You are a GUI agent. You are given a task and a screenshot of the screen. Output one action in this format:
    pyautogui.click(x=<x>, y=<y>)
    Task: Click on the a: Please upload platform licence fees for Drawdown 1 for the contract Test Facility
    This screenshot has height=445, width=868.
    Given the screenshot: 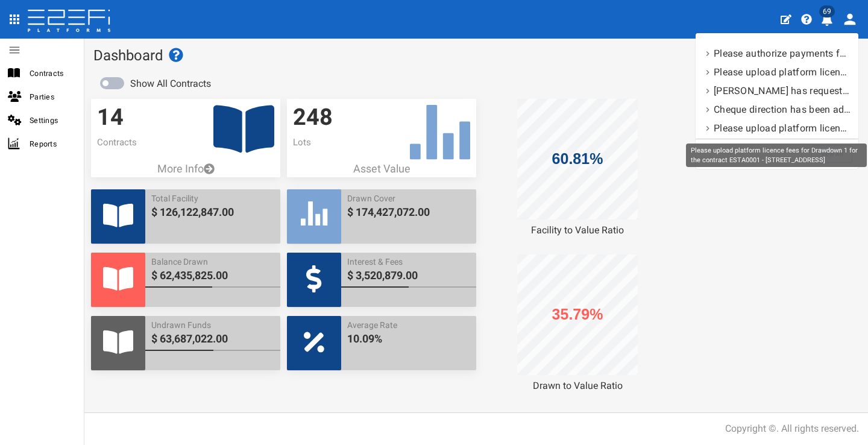 What is the action you would take?
    pyautogui.click(x=777, y=71)
    